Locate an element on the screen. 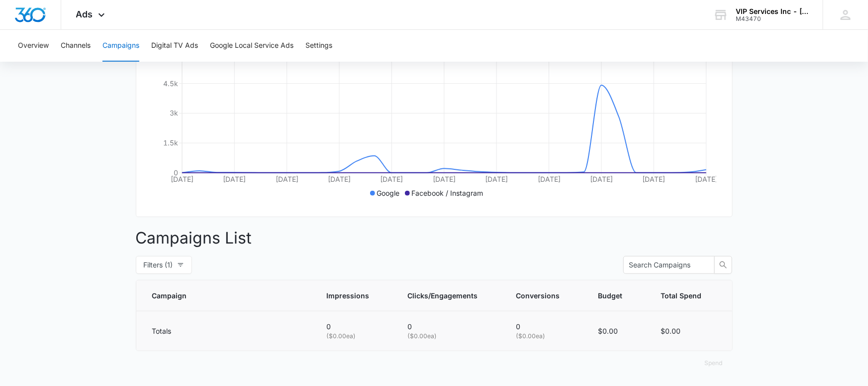 This screenshot has height=386, width=868. tspan: 1.5k is located at coordinates (171, 143).